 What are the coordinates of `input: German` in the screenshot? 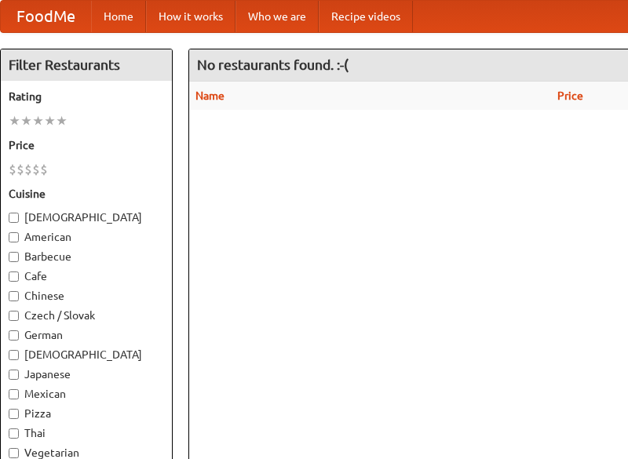 It's located at (13, 335).